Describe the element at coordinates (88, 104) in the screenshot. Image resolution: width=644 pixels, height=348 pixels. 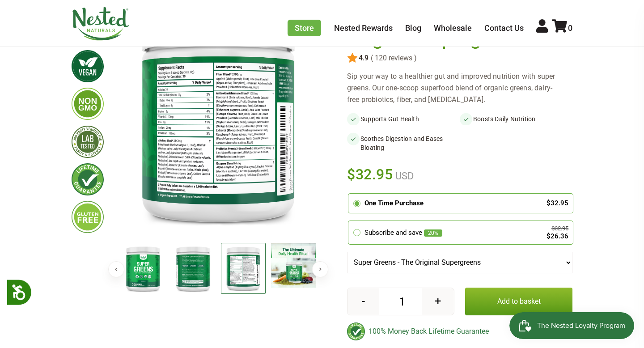
I see `img: gmofree` at that location.